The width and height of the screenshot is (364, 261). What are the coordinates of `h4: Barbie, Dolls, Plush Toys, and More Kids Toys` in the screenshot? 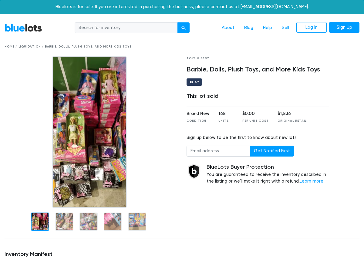 It's located at (258, 70).